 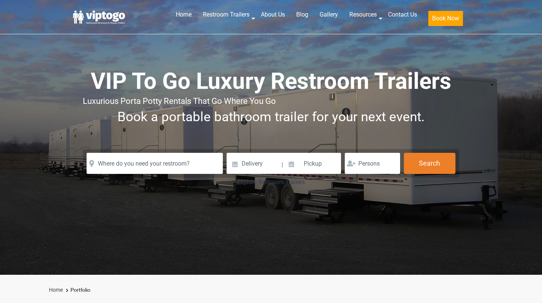 What do you see at coordinates (253, 163) in the screenshot?
I see `input: Delivery` at bounding box center [253, 163].